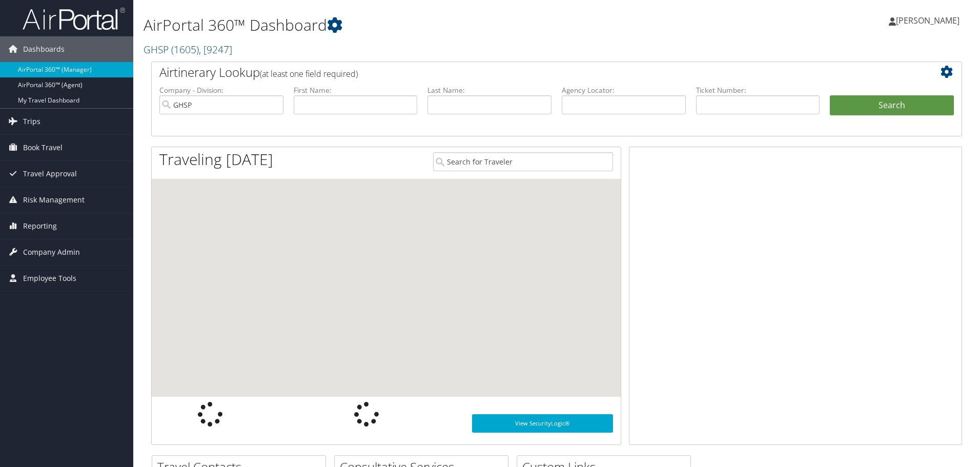  I want to click on label: Agency Locator:, so click(624, 90).